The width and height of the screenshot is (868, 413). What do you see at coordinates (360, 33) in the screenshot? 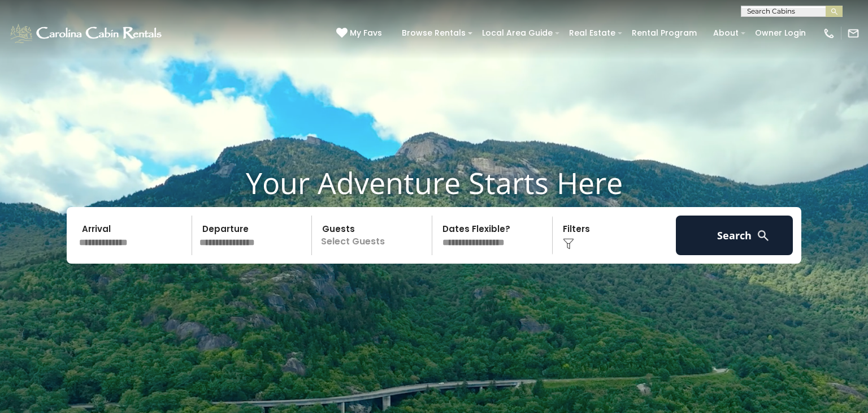
I see `a: My Favs` at bounding box center [360, 33].